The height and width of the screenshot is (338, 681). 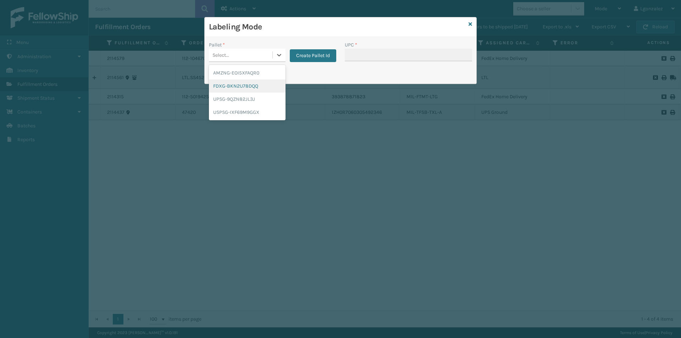 What do you see at coordinates (221, 55) in the screenshot?
I see `div: Select...` at bounding box center [221, 55].